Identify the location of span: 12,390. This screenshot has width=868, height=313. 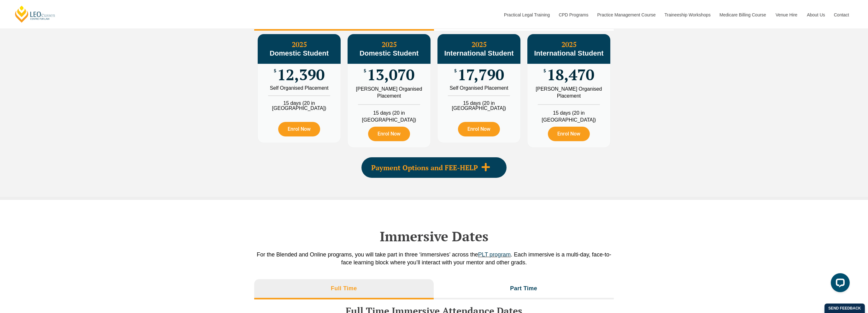
(301, 74).